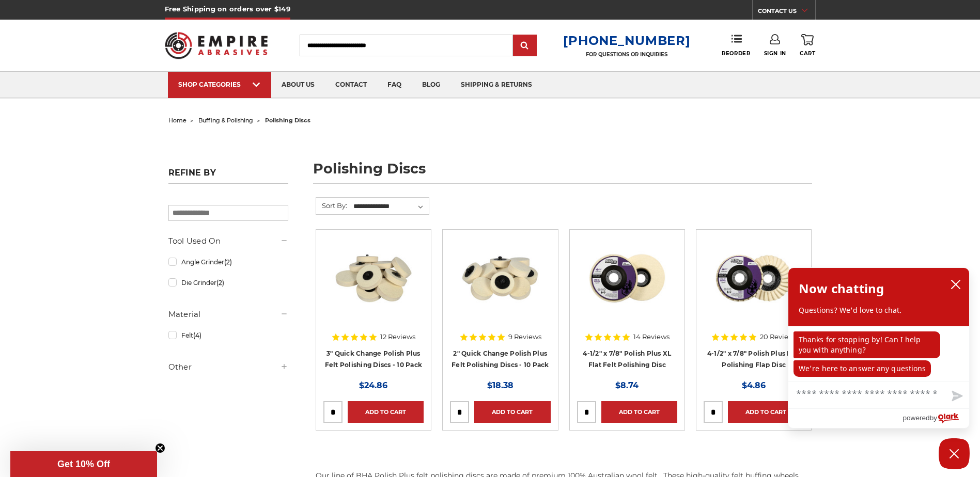  Describe the element at coordinates (198, 335) in the screenshot. I see `span: (4)` at that location.